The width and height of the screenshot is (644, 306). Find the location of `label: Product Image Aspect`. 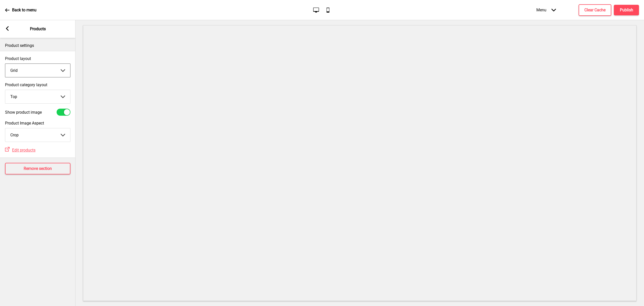

label: Product Image Aspect is located at coordinates (37, 123).